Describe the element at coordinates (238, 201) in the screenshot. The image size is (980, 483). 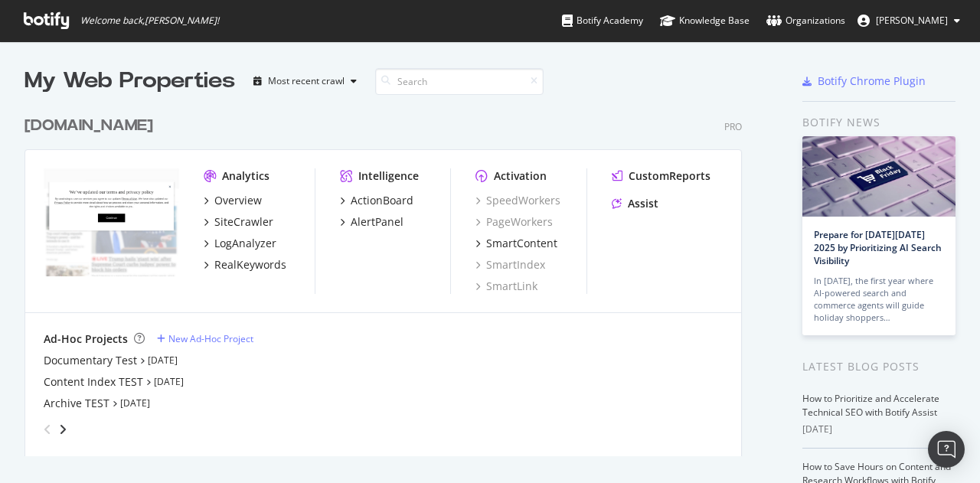
I see `div: Overview` at that location.